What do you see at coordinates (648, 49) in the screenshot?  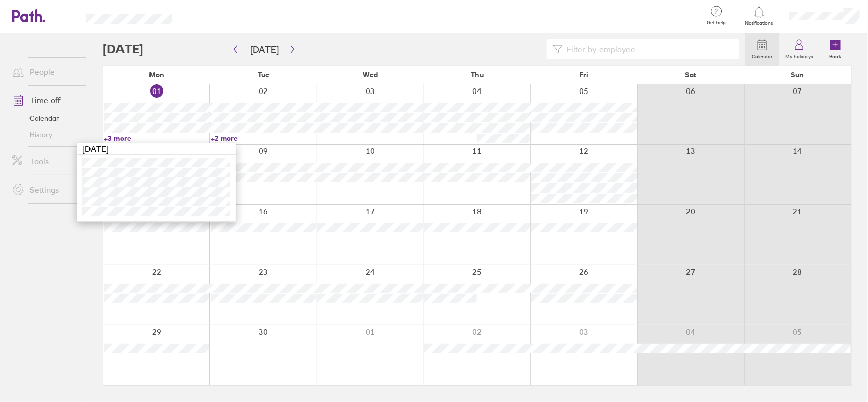 I see `input: Filter by employee` at bounding box center [648, 49].